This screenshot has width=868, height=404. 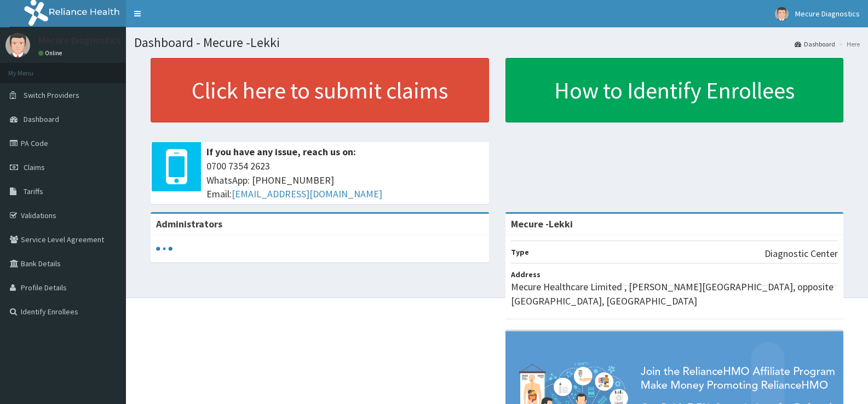 What do you see at coordinates (52, 53) in the screenshot?
I see `a: Online` at bounding box center [52, 53].